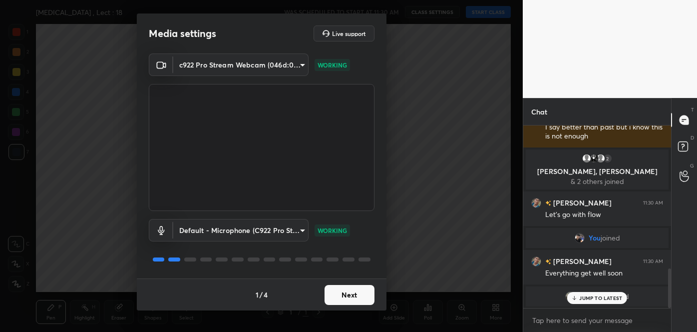  What do you see at coordinates (608, 158) in the screenshot?
I see `div: 2` at bounding box center [608, 158].